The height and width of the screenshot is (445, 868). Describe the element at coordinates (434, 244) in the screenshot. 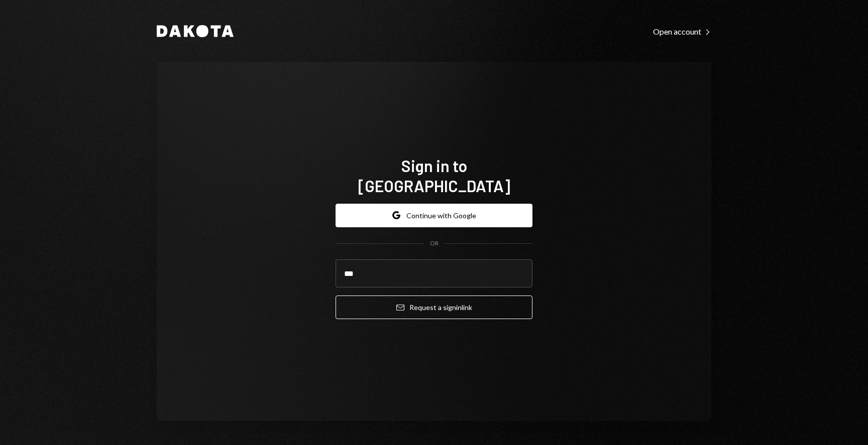

I see `div: OR` at that location.